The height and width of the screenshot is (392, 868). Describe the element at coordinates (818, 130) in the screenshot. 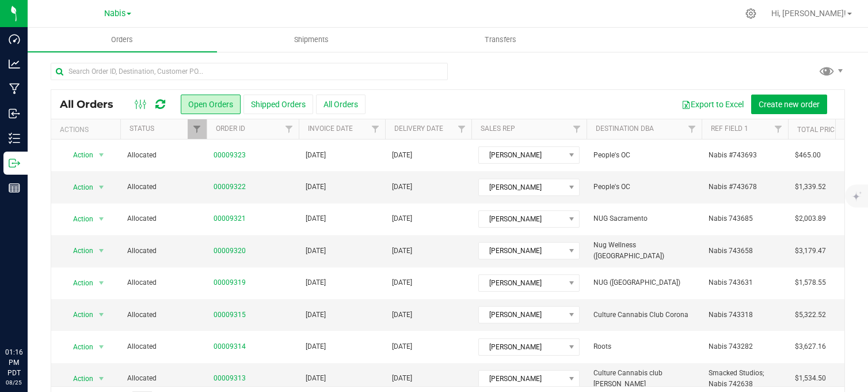

I see `a: Total Price` at that location.